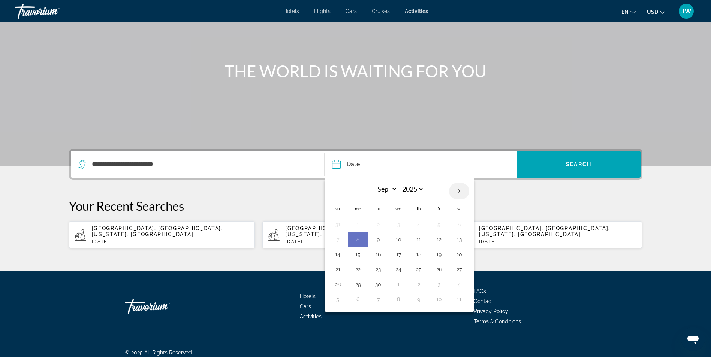  What do you see at coordinates (497, 322) in the screenshot?
I see `span: Terms & Conditions` at bounding box center [497, 322].